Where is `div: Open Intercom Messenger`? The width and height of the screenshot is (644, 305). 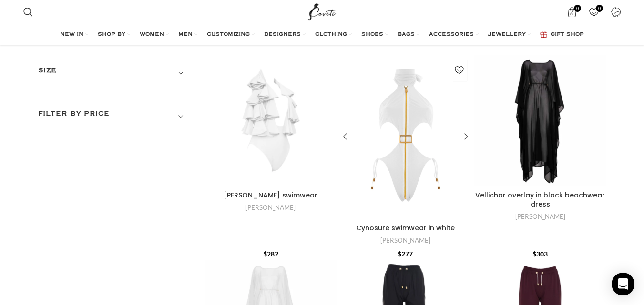 div: Open Intercom Messenger is located at coordinates (623, 284).